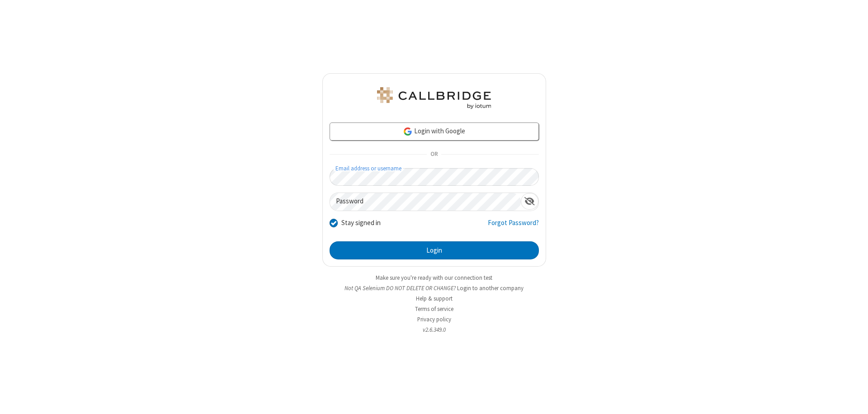 This screenshot has height=414, width=868. Describe the element at coordinates (425, 202) in the screenshot. I see `input: Password` at that location.